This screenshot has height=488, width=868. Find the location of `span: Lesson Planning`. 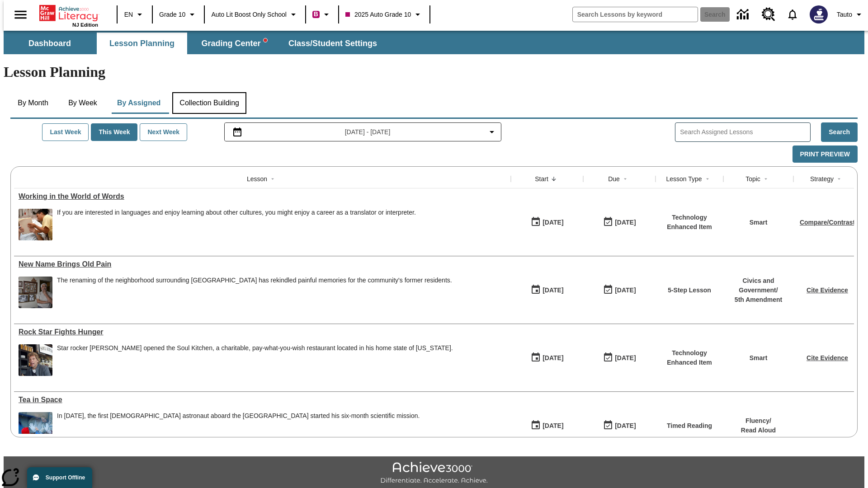

span: Lesson Planning is located at coordinates (142, 43).